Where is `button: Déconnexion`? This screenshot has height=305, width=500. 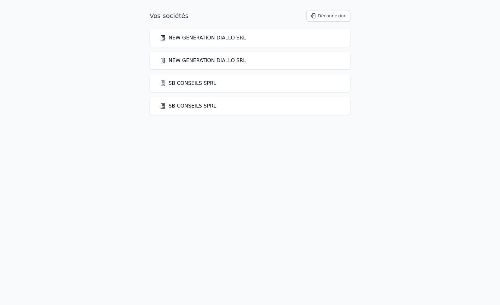
button: Déconnexion is located at coordinates (328, 16).